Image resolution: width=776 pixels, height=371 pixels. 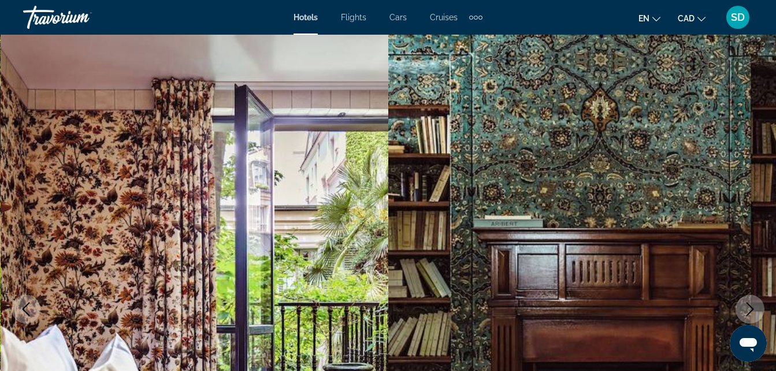 What do you see at coordinates (649, 18) in the screenshot?
I see `button: Change language` at bounding box center [649, 18].